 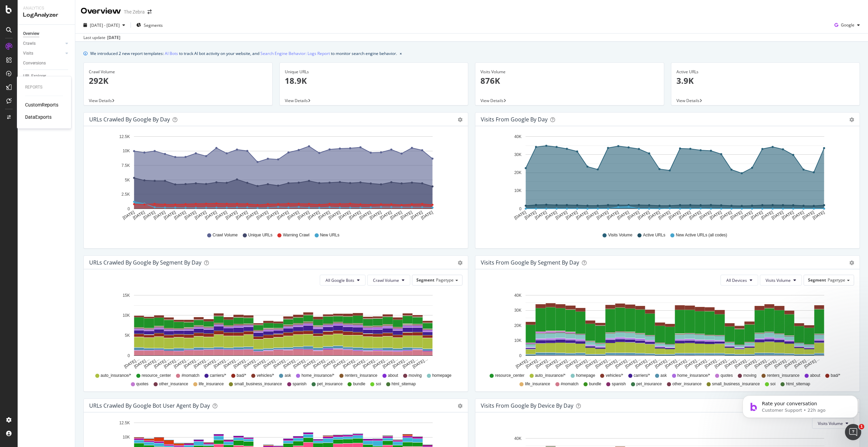 What do you see at coordinates (145, 262) in the screenshot?
I see `div: URLs Crawled by Google By Segment By Day` at bounding box center [145, 262].